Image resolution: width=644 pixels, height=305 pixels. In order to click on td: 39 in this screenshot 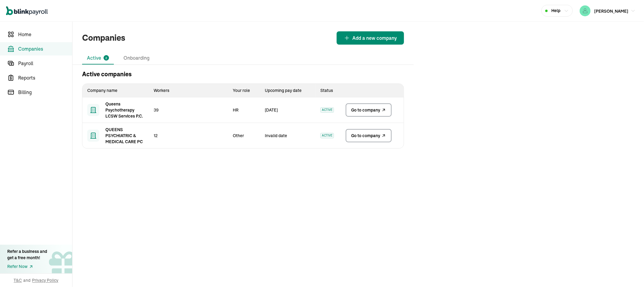, I will do `click(188, 110)`.